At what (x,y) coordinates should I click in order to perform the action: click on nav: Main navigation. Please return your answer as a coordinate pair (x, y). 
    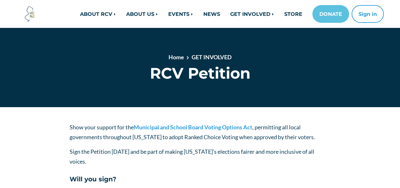
    Looking at the image, I should click on (224, 14).